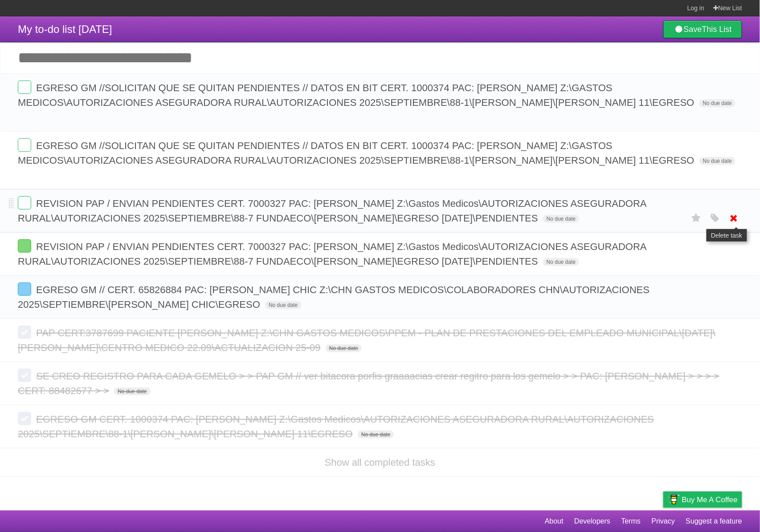  Describe the element at coordinates (702, 29) in the screenshot. I see `a: SaveThis List` at that location.